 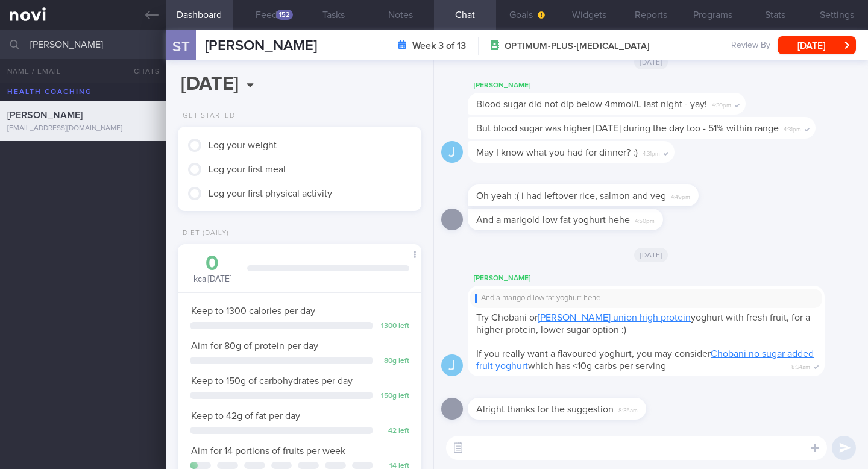 What do you see at coordinates (245, 416) in the screenshot?
I see `span: Keep to 42g of fat per day` at bounding box center [245, 416].